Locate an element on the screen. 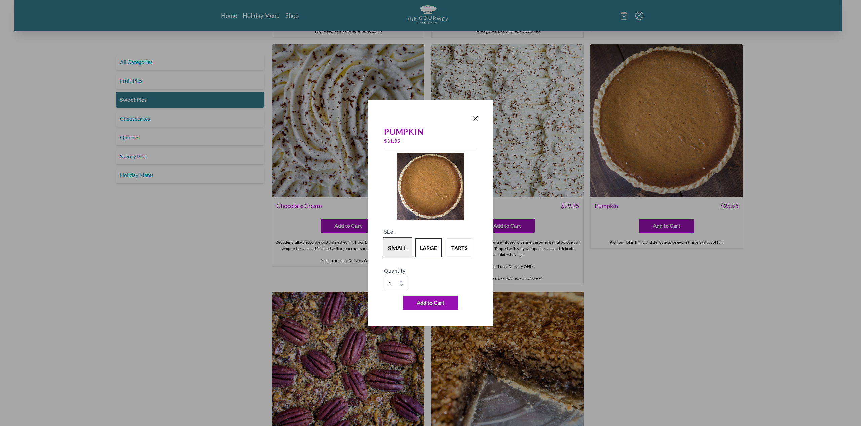  h5: Quantity is located at coordinates (431, 270).